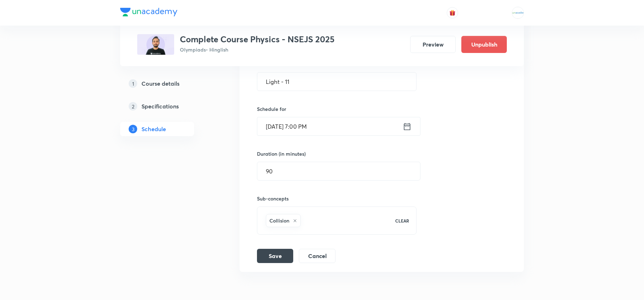 Image resolution: width=644 pixels, height=300 pixels. What do you see at coordinates (148, 13) in the screenshot?
I see `a: Company Logo` at bounding box center [148, 13].